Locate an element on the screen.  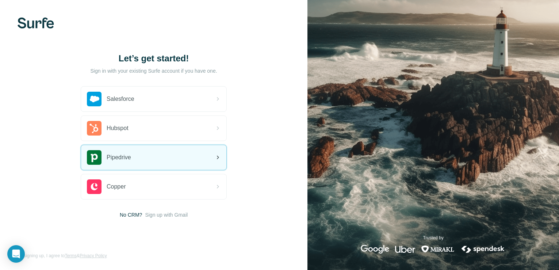
img: pipedrive's logo is located at coordinates (94, 157).